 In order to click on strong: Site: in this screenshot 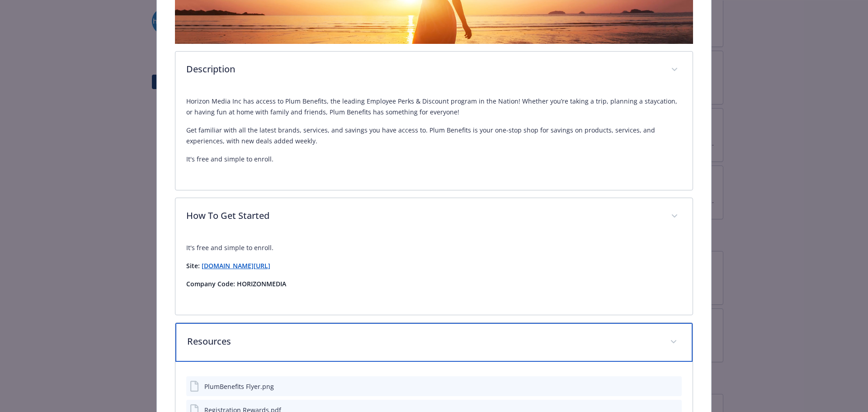, I will do `click(193, 265)`.